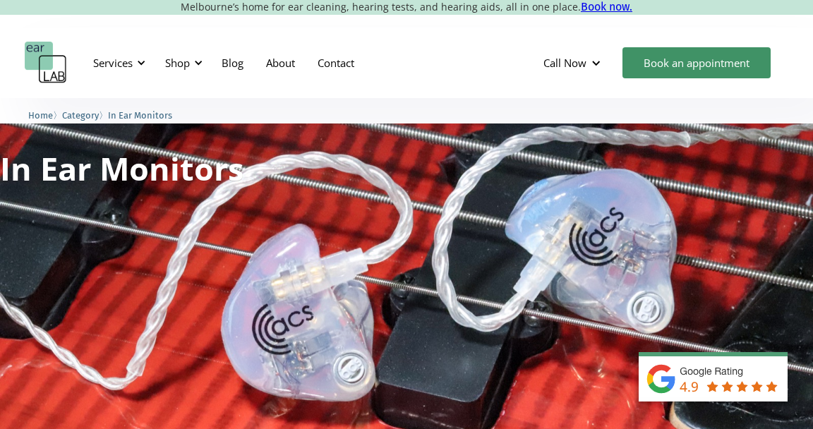  I want to click on a: Book an appointment, so click(696, 63).